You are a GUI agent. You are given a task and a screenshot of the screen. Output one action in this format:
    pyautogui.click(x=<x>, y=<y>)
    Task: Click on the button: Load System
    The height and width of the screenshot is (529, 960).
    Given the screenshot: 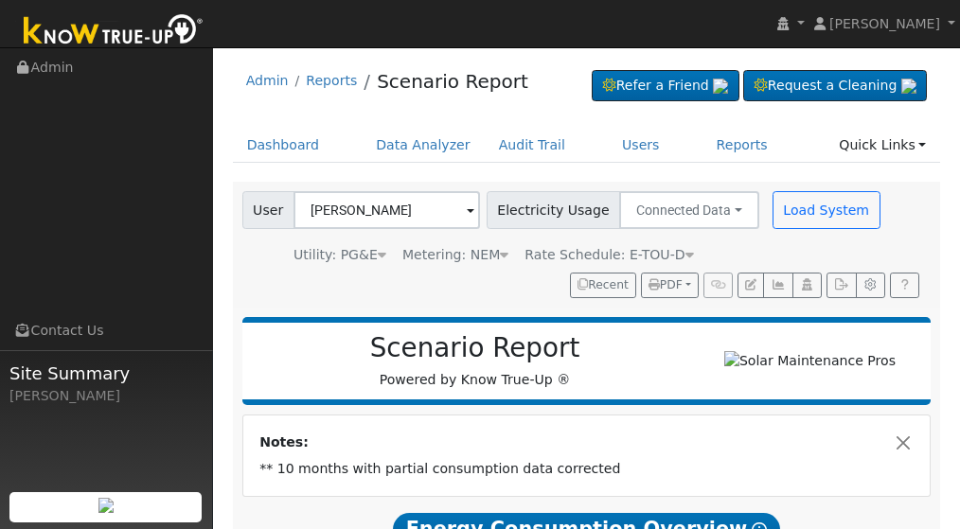 What is the action you would take?
    pyautogui.click(x=827, y=210)
    